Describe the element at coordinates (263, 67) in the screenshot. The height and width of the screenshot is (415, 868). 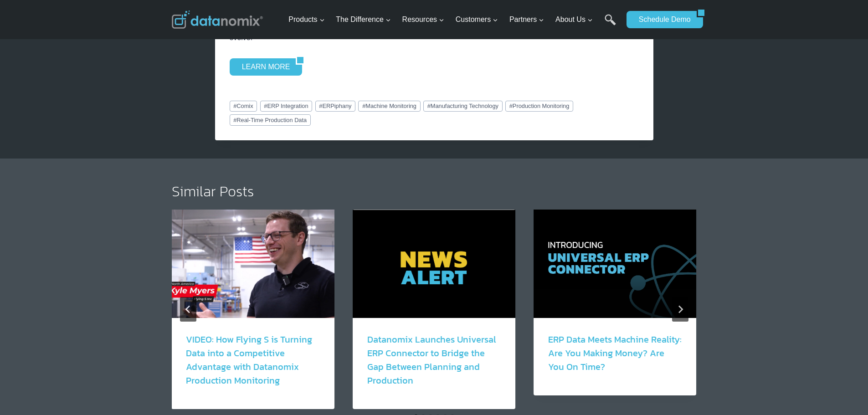
I see `a: LEARN MORE` at that location.